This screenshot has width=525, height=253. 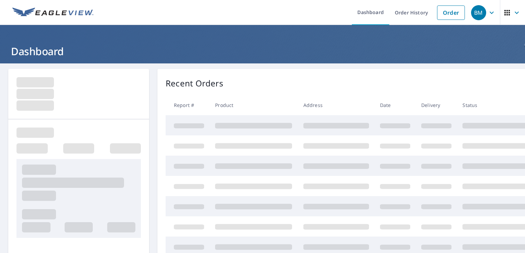 I want to click on img: EV Logo, so click(x=53, y=13).